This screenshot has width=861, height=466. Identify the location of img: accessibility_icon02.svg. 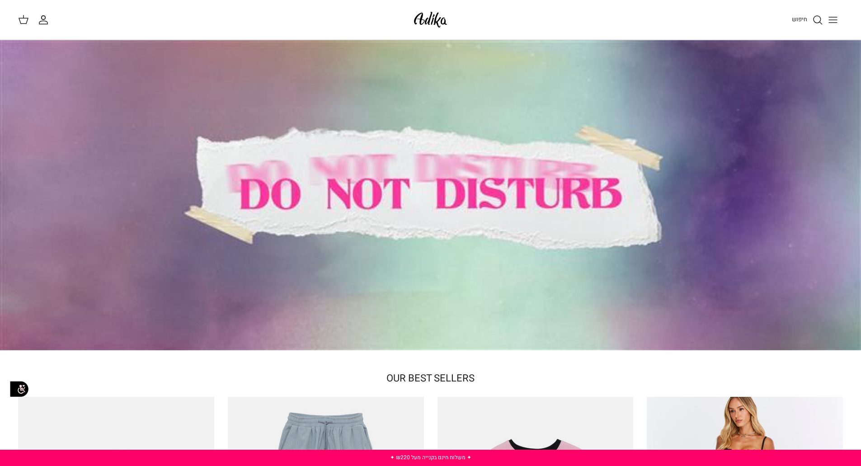
(19, 389).